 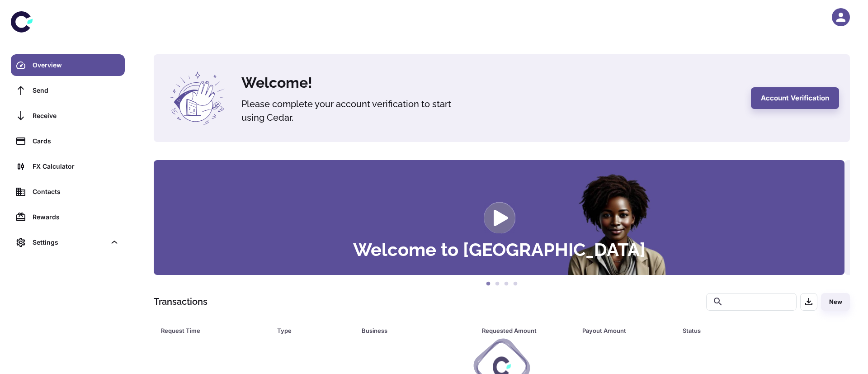 What do you see at coordinates (68, 116) in the screenshot?
I see `a: Receive` at bounding box center [68, 116].